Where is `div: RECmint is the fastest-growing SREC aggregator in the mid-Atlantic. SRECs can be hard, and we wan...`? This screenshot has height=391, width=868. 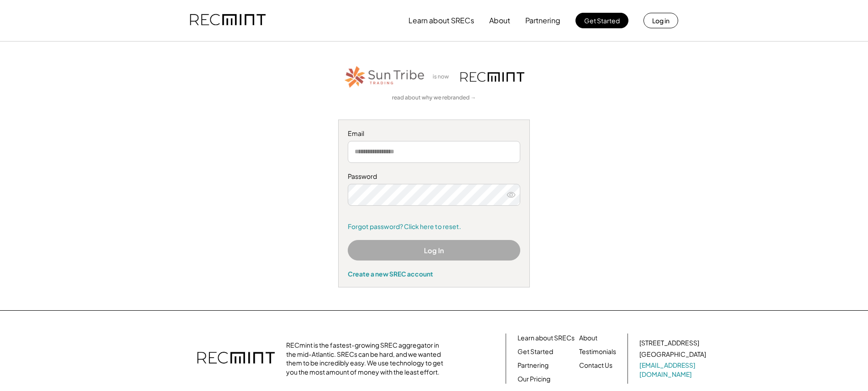
div: RECmint is the fastest-growing SREC aggregator in the mid-Atlantic. SRECs can be hard, and we wan... is located at coordinates (367, 358).